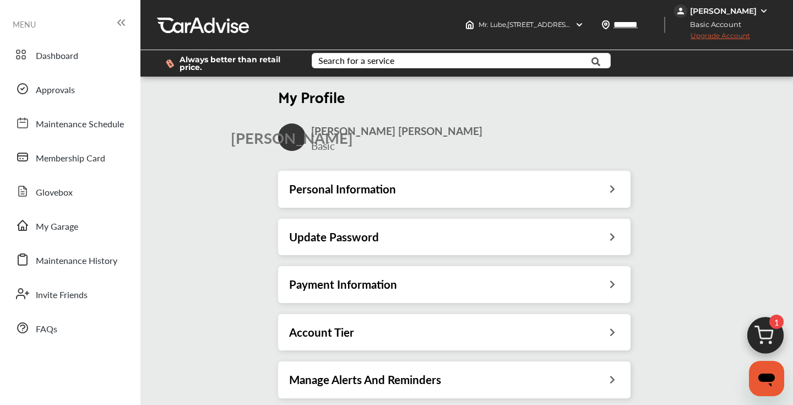  I want to click on a: Maintenance Schedule, so click(69, 123).